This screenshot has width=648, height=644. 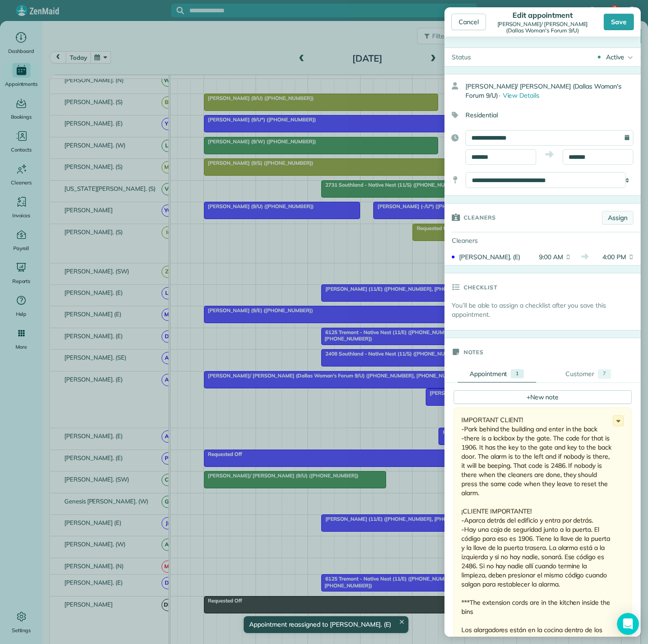 What do you see at coordinates (547, 257) in the screenshot?
I see `span: 9:00 AM` at bounding box center [547, 257].